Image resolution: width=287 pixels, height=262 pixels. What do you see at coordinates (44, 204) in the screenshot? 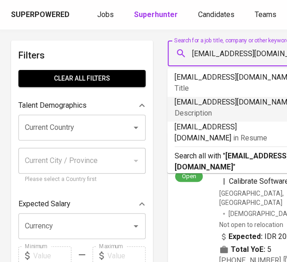
I see `p: Expected Salary` at bounding box center [44, 204].